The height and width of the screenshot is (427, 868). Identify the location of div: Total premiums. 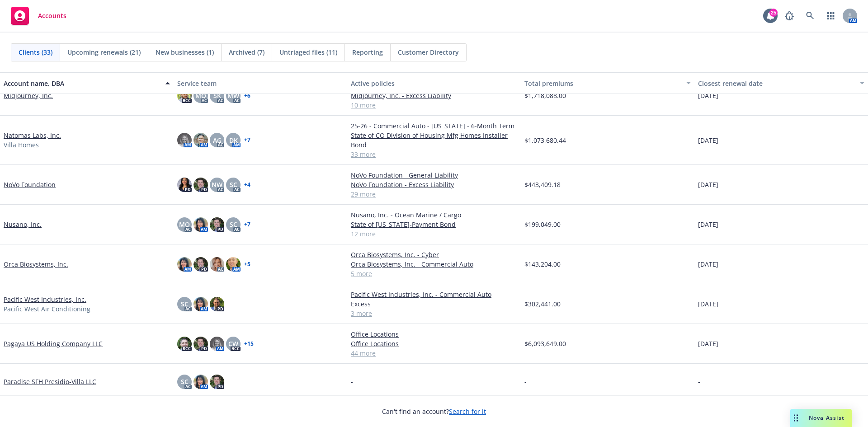
(603, 83).